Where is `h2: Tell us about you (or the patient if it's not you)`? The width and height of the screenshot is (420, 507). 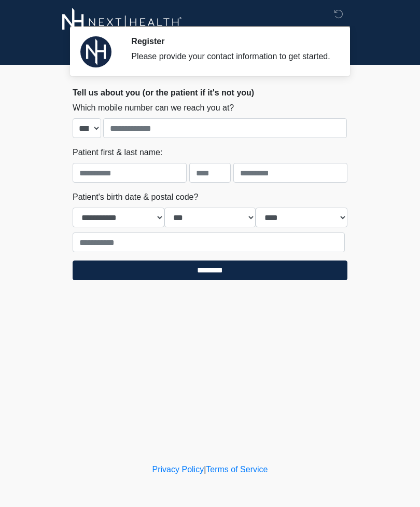 h2: Tell us about you (or the patient if it's not you) is located at coordinates (210, 93).